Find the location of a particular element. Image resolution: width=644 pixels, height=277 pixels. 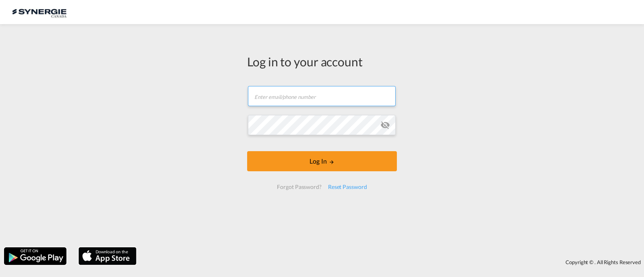

button: LOGIN is located at coordinates (322, 161).